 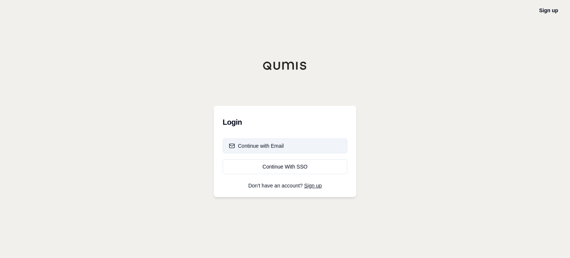 What do you see at coordinates (285, 66) in the screenshot?
I see `img: Qumis` at bounding box center [285, 66].